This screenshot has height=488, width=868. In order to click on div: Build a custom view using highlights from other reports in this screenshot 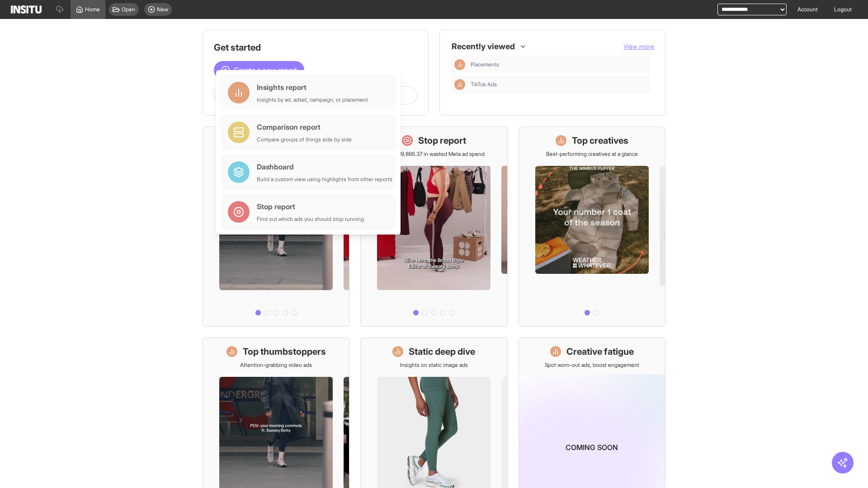, I will do `click(324, 180)`.